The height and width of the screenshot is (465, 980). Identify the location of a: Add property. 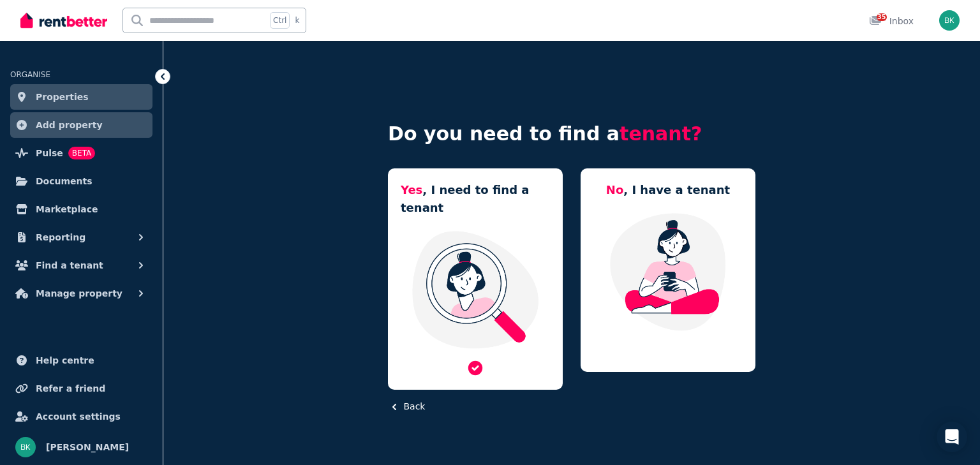
(81, 125).